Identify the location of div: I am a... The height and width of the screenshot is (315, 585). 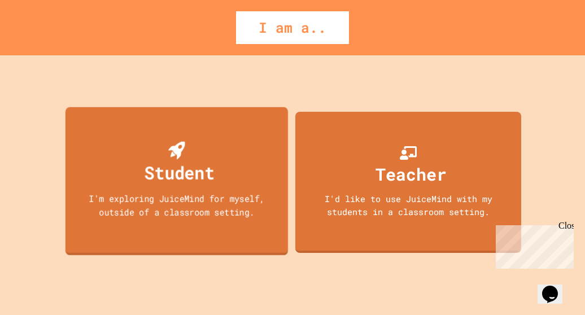
(292, 28).